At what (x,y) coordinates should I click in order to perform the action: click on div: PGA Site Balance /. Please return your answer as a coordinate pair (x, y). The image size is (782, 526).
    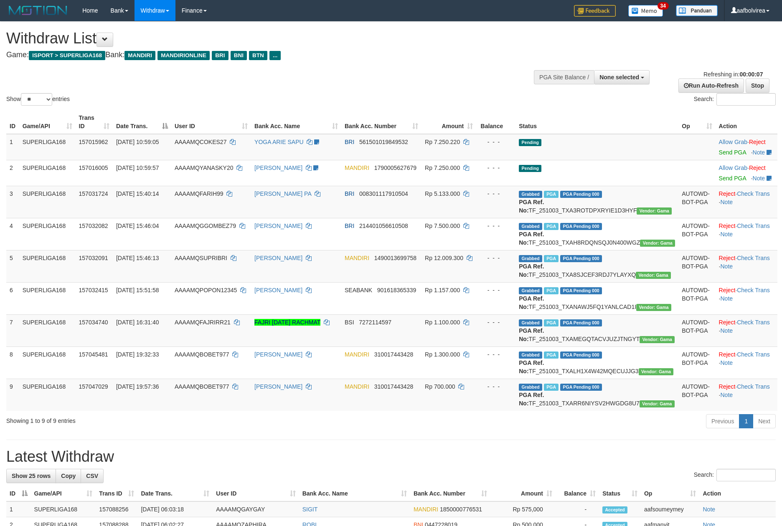
    Looking at the image, I should click on (564, 77).